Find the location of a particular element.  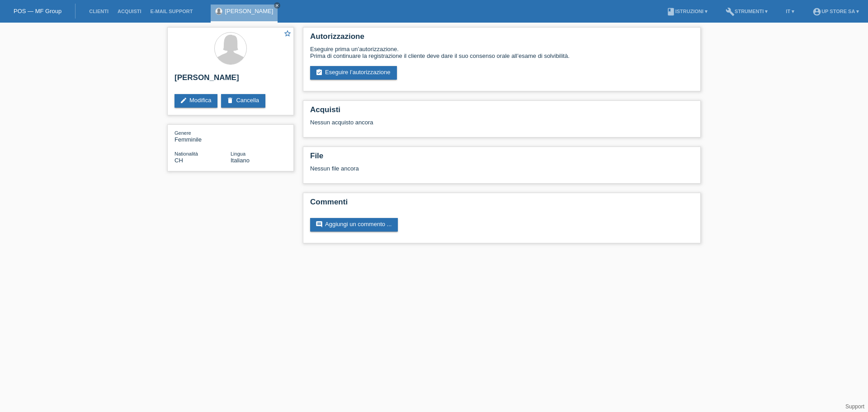

a: account_circleUp Store SA ▾ is located at coordinates (836, 11).